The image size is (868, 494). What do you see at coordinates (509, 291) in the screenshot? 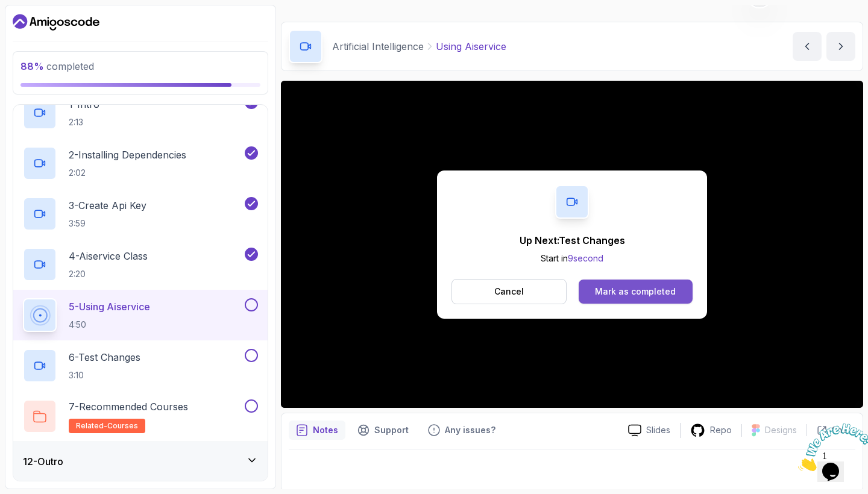
I see `p: Cancel` at bounding box center [509, 291].